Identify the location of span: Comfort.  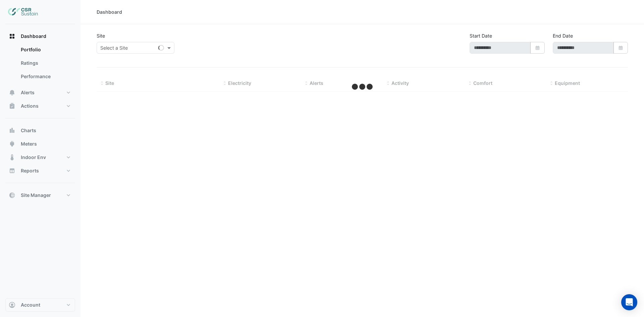
(483, 83).